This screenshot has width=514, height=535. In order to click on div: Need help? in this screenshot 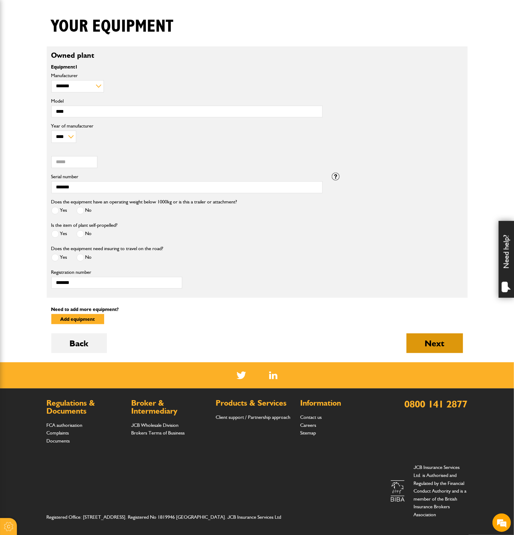, I will do `click(507, 259)`.